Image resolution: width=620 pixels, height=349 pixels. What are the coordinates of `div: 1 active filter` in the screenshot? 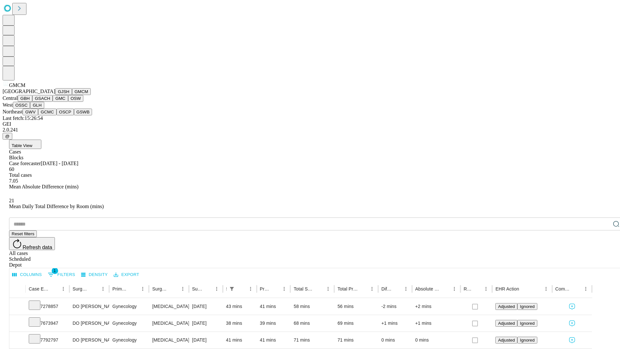 It's located at (232, 289).